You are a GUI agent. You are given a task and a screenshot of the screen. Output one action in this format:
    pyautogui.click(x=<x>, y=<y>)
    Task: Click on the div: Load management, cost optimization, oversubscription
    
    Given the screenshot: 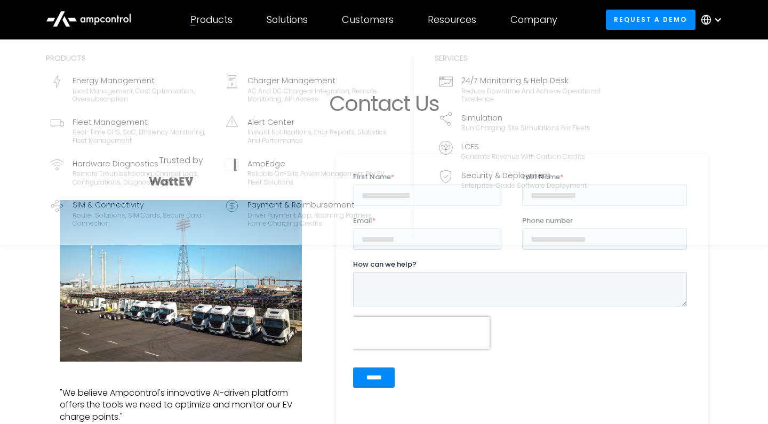 What is the action you would take?
    pyautogui.click(x=142, y=95)
    